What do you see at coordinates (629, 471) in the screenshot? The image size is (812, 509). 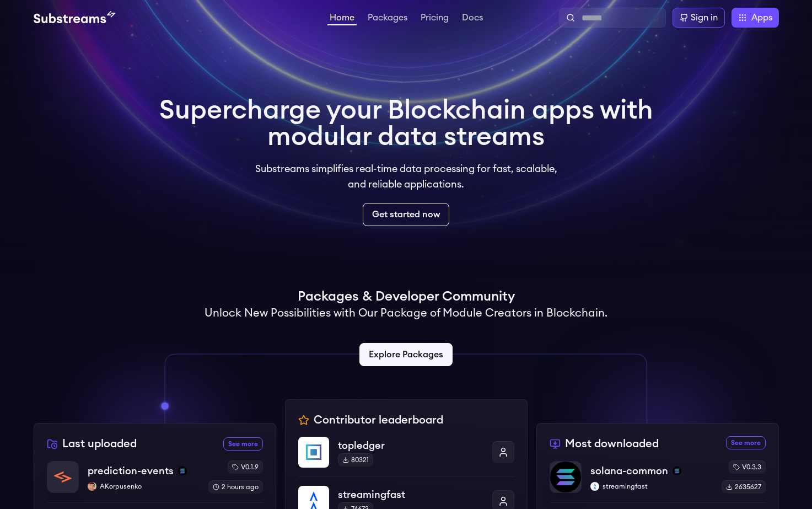 I see `p: solana-common` at bounding box center [629, 471].